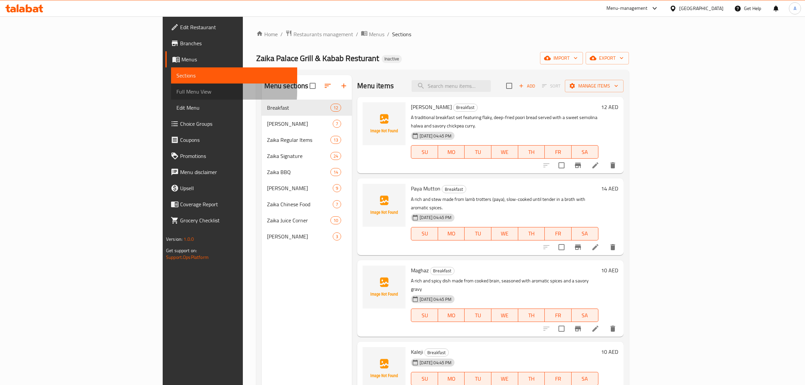 Image resolution: width=805 pixels, height=385 pixels. Describe the element at coordinates (465, 107) in the screenshot. I see `span: Breakfast` at that location.